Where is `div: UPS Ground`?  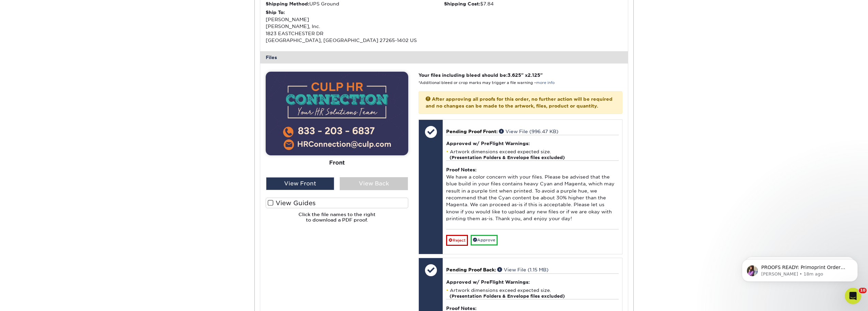
div: UPS Ground is located at coordinates (355, 4).